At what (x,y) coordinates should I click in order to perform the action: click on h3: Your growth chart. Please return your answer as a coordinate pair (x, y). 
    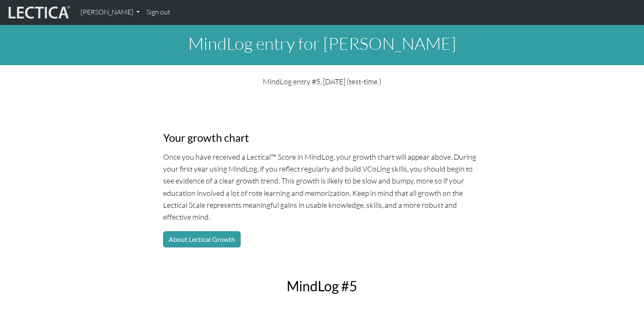
    Looking at the image, I should click on (322, 138).